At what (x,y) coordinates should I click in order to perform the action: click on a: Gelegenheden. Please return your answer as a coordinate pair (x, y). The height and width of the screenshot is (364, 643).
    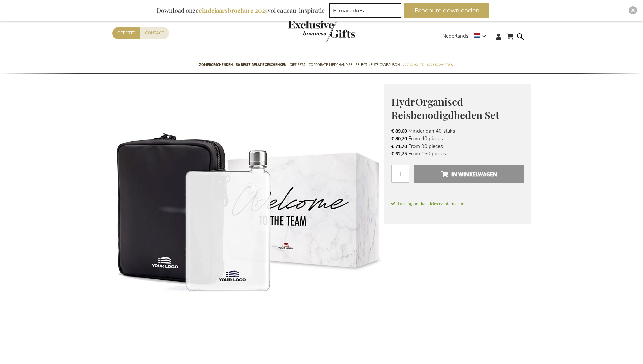
    Looking at the image, I should click on (440, 65).